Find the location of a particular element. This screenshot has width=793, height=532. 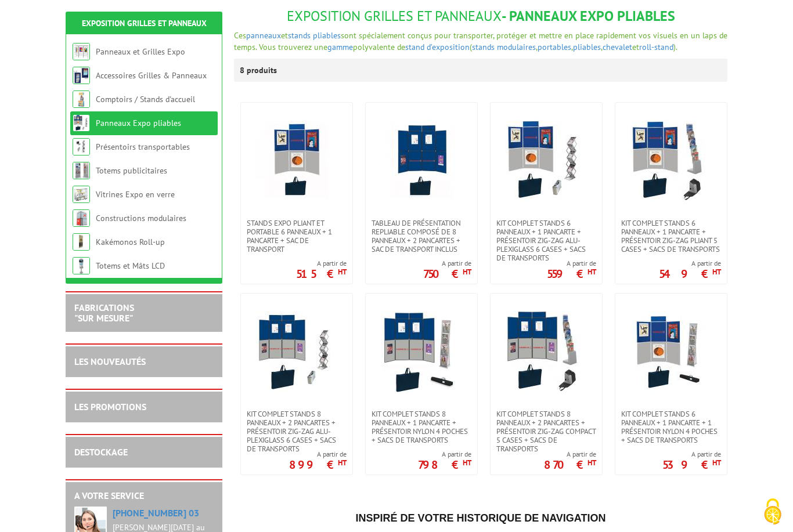

p: 8 produits is located at coordinates (261, 70).